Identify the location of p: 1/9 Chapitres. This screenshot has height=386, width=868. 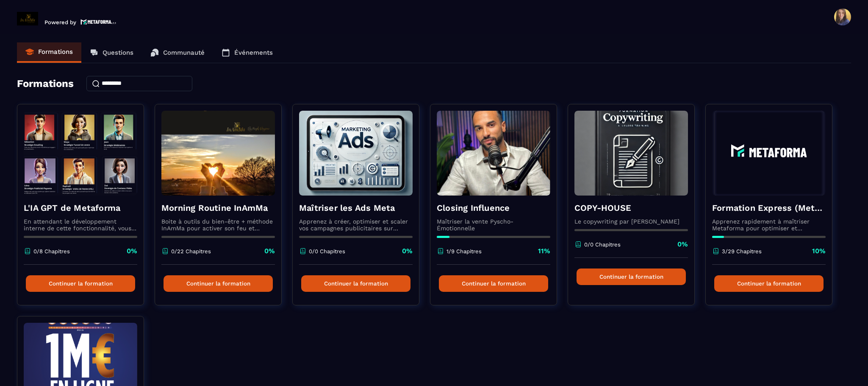
(464, 251).